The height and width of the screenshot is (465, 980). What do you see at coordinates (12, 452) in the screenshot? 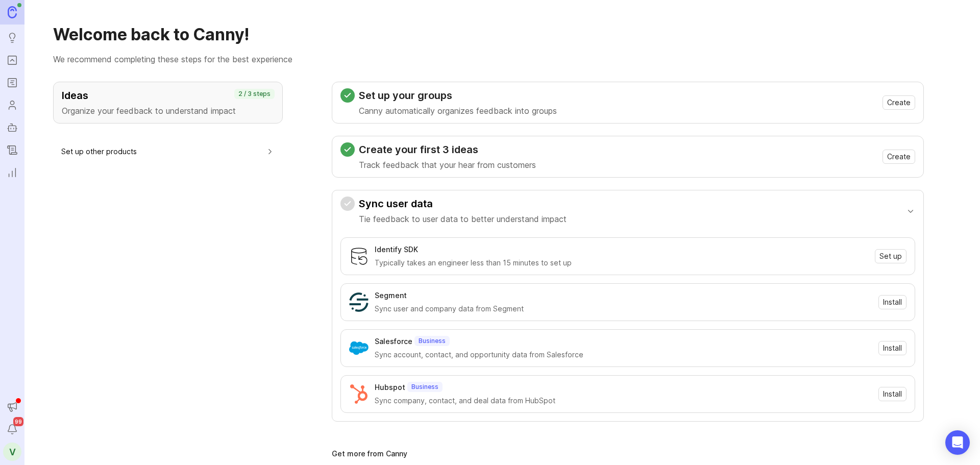
I see `div: V` at bounding box center [12, 452].